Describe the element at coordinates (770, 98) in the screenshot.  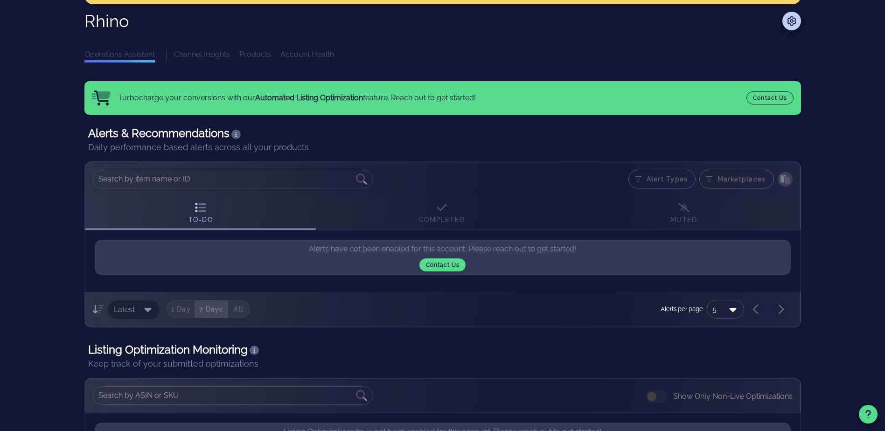
I see `span: Contact us` at that location.